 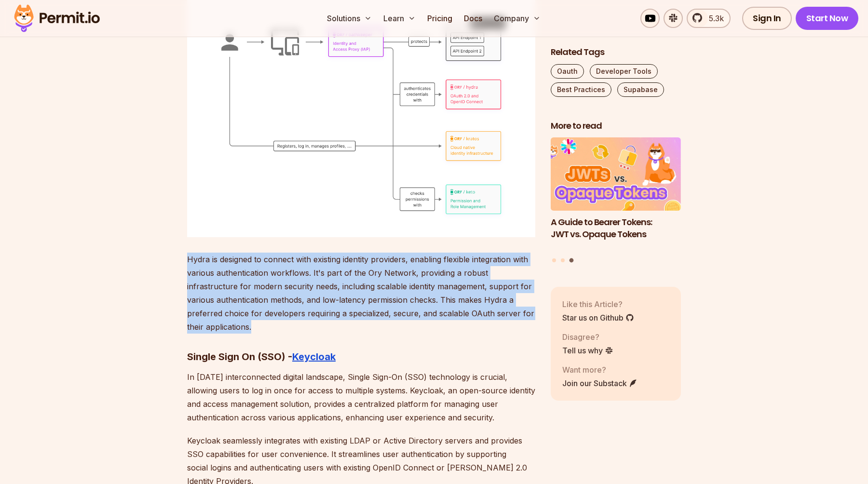 I want to click on img: A Guide to Bearer Tokens: JWT vs. Opaque Tokens, so click(x=616, y=174).